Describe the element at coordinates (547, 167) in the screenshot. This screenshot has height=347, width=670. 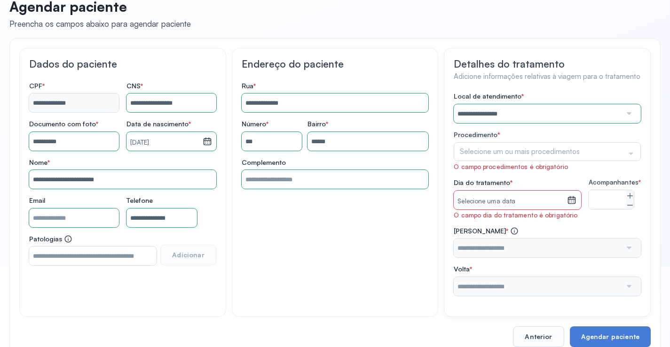
I see `div: O campo procedimentos é obrigatório` at that location.